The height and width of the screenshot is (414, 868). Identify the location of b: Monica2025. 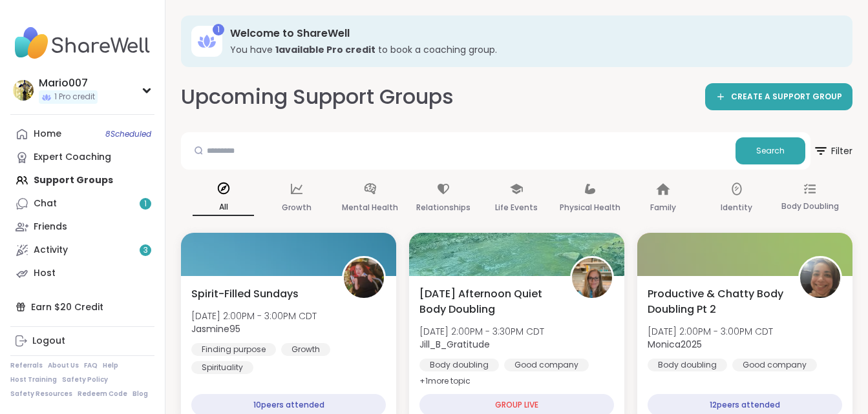
(674, 345).